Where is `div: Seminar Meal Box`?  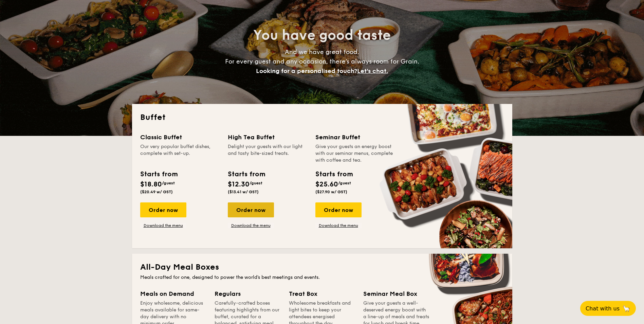
div: Seminar Meal Box is located at coordinates (396, 294).